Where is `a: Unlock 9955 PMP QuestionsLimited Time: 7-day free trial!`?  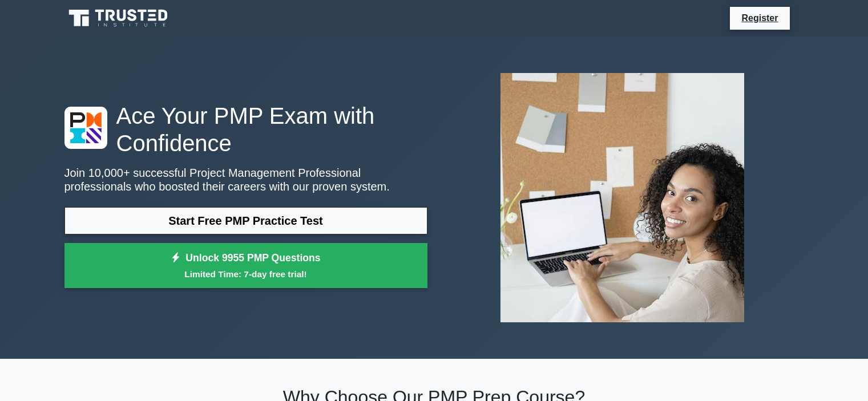
a: Unlock 9955 PMP QuestionsLimited Time: 7-day free trial! is located at coordinates (246, 266).